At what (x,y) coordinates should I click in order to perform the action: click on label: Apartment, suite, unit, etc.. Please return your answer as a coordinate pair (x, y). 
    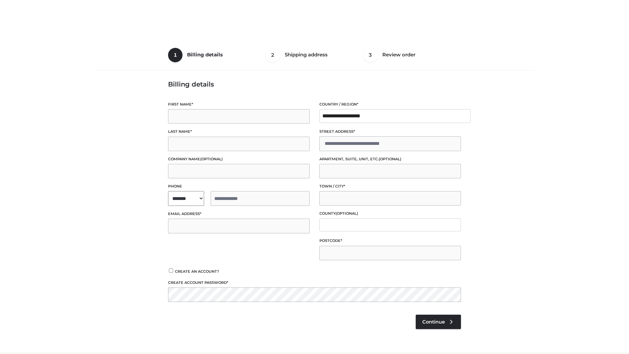
    Looking at the image, I should click on (390, 159).